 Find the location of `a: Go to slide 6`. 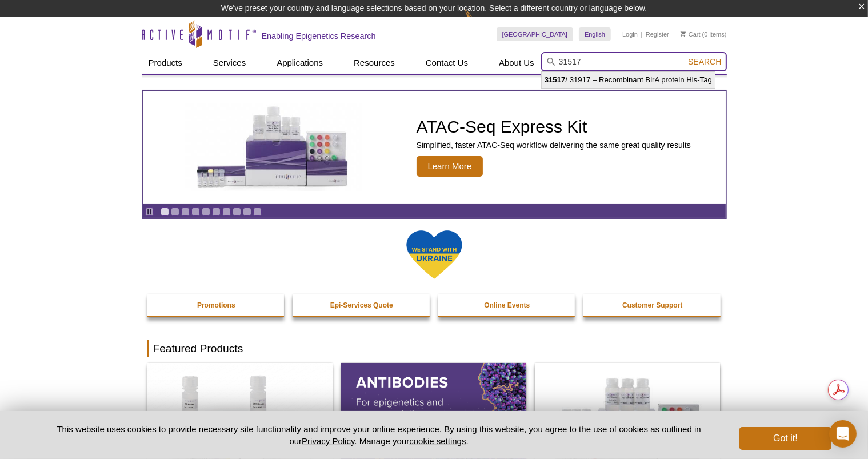

a: Go to slide 6 is located at coordinates (216, 212).